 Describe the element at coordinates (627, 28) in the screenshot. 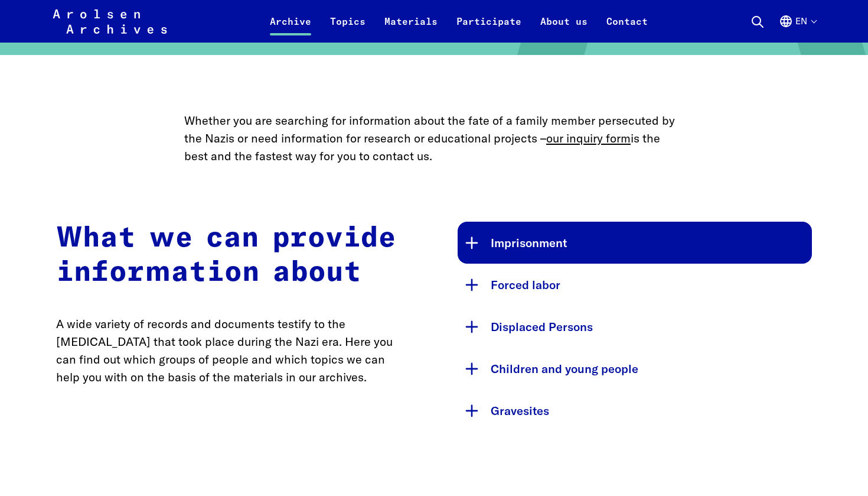

I see `a: Contact` at that location.